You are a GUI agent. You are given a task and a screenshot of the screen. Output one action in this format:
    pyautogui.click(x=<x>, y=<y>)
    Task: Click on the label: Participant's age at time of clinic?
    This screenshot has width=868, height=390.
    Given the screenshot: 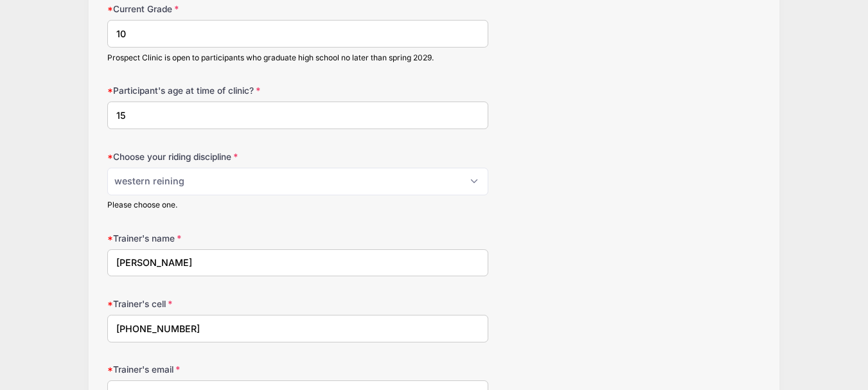 What is the action you would take?
    pyautogui.click(x=216, y=90)
    